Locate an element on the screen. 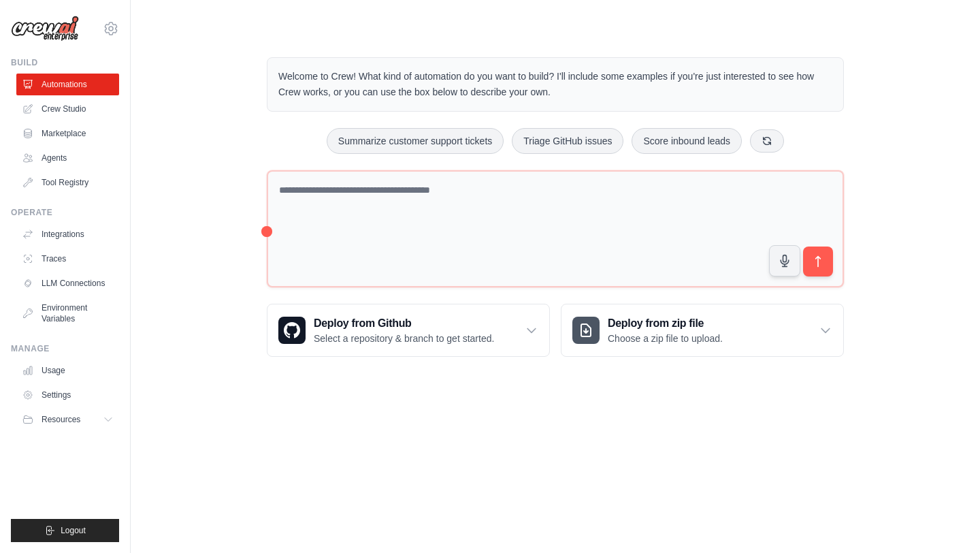  a: Marketplace is located at coordinates (68, 133).